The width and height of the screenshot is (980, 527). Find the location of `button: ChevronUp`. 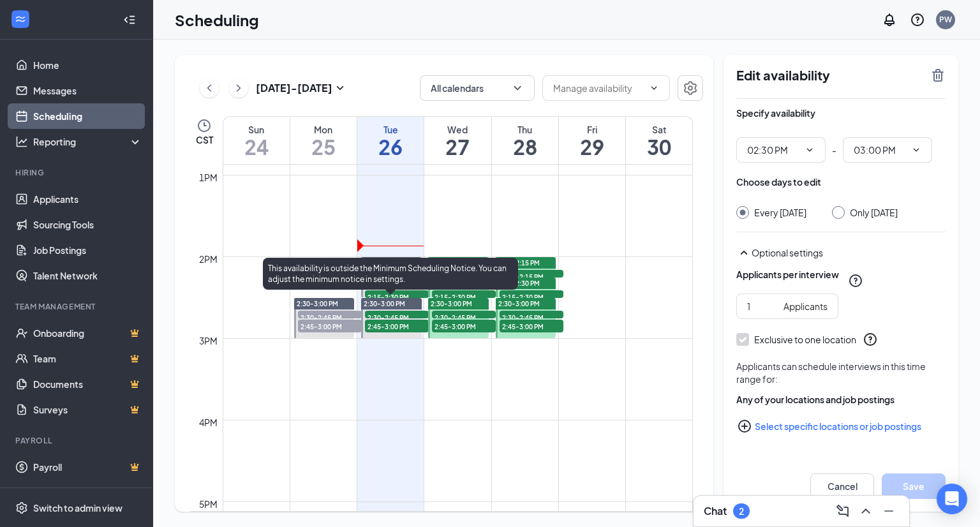

button: ChevronUp is located at coordinates (866, 511).